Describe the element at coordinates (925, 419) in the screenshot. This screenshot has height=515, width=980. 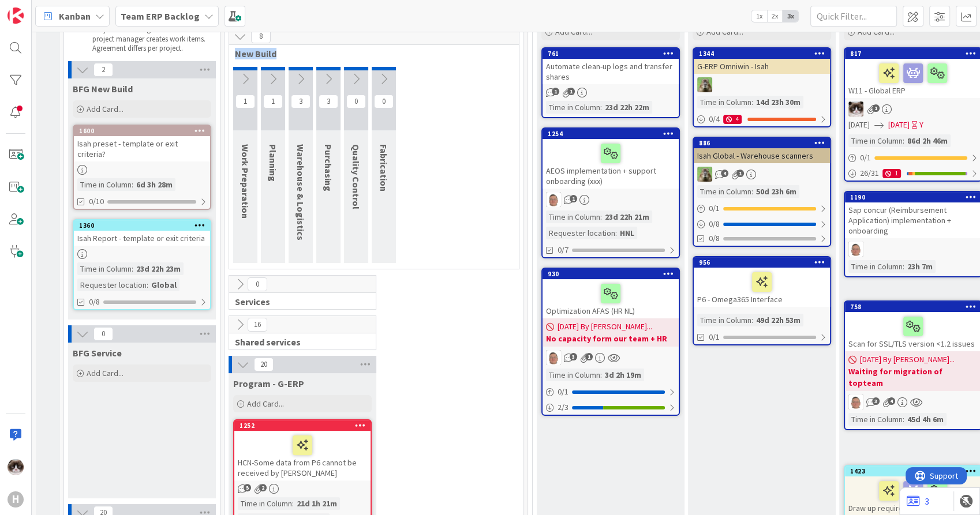
I see `div: 45d 4h 6m` at that location.